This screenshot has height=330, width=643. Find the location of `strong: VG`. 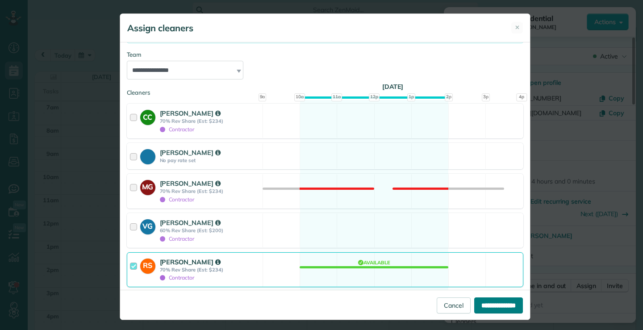

strong: VG is located at coordinates (148, 225).